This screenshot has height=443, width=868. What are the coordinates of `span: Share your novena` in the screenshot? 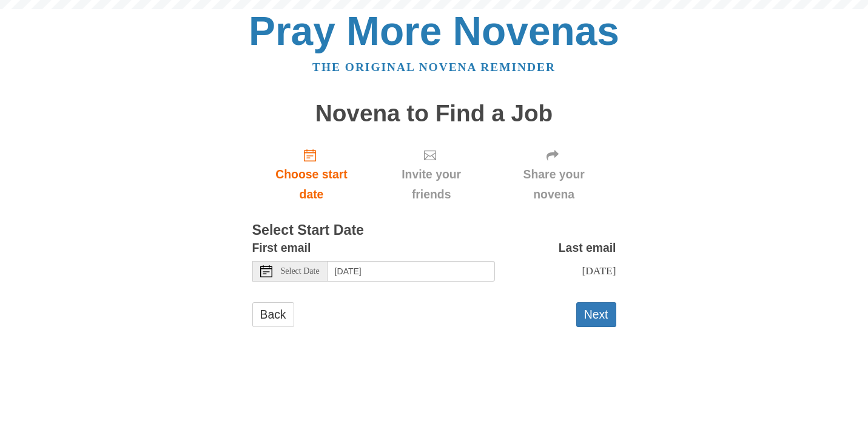 It's located at (554, 184).